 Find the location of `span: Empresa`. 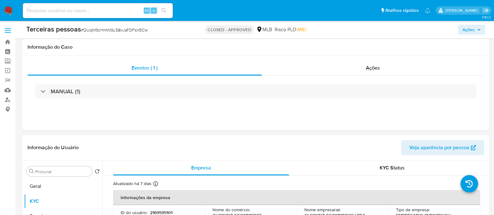

span: Empresa is located at coordinates (201, 168).